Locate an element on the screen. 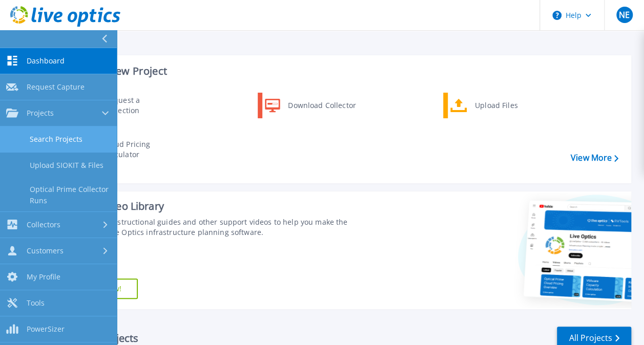  div: Request a Collection is located at coordinates (137, 106).